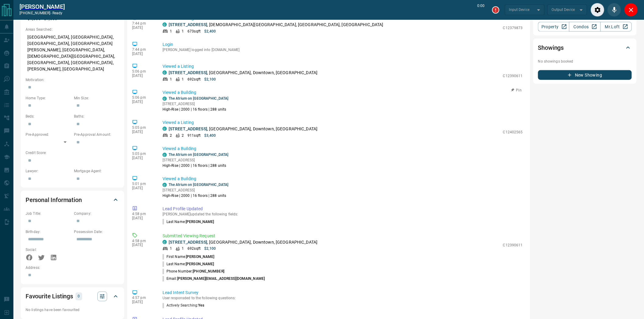  I want to click on p: Viewed a Listing, so click(343, 122).